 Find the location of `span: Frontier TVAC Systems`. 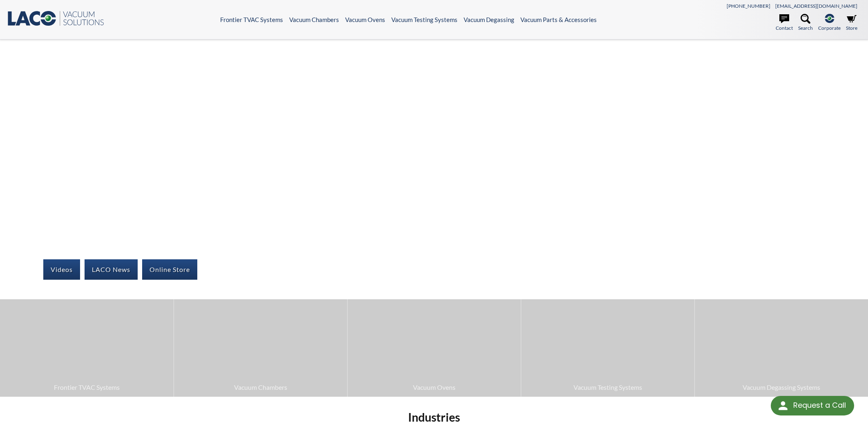

span: Frontier TVAC Systems is located at coordinates (86, 388).